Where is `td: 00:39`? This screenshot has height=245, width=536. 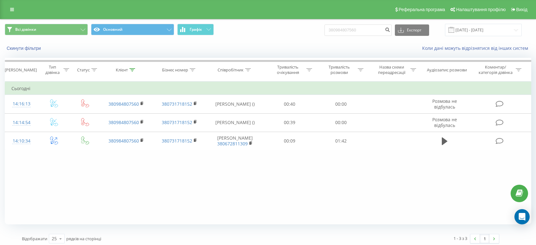 td: 00:39 is located at coordinates (290, 122).